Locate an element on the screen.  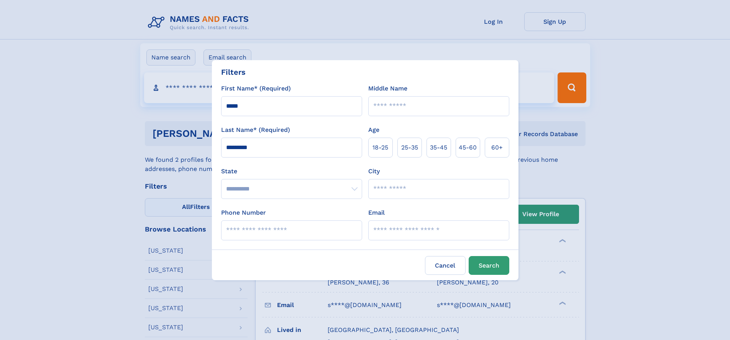
label: First Name* (Required) is located at coordinates (256, 88).